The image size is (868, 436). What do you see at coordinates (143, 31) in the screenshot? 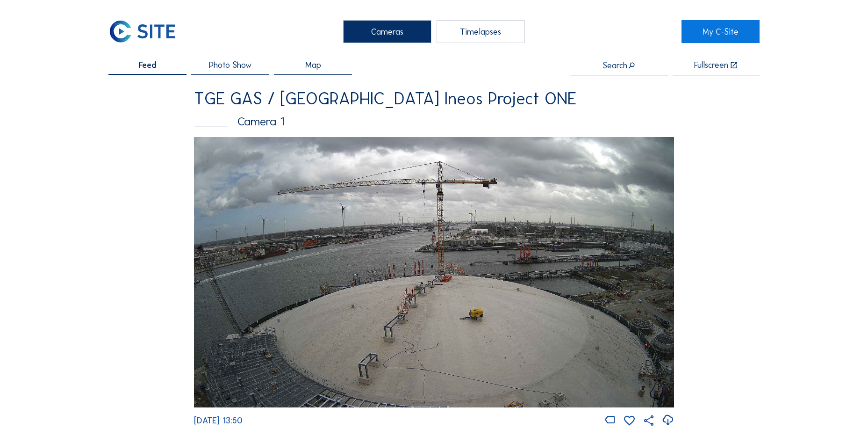
I see `img: C-SITE Logo` at bounding box center [143, 31].